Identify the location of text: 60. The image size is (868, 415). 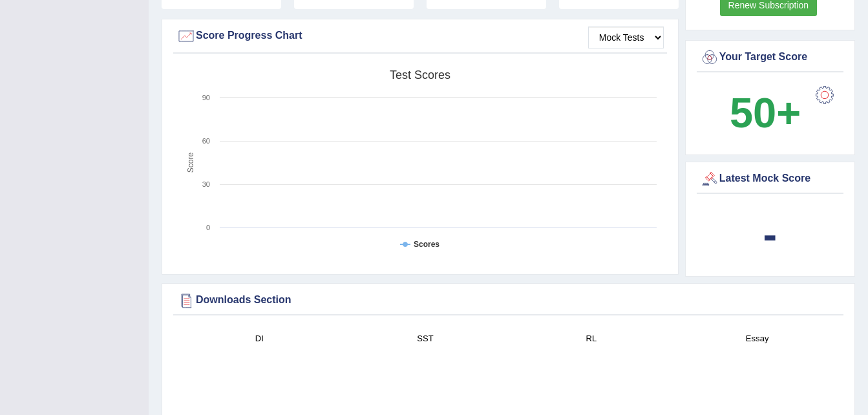
(206, 141).